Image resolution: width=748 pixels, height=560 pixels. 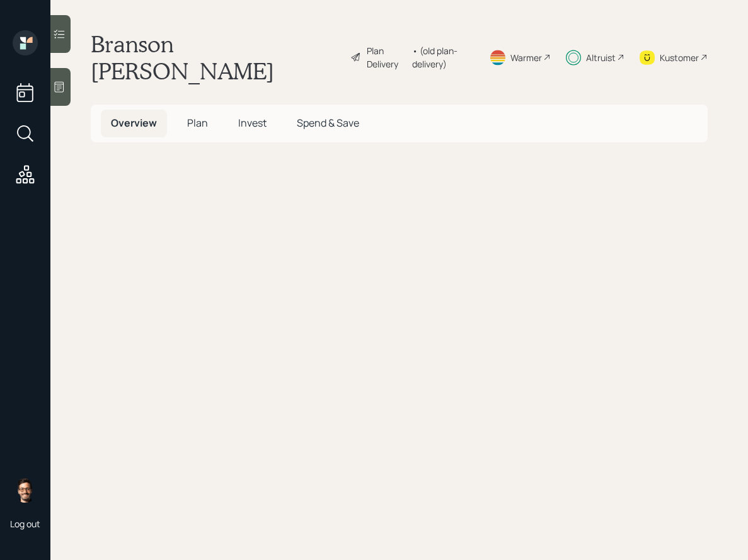 What do you see at coordinates (197, 123) in the screenshot?
I see `span: Plan` at bounding box center [197, 123].